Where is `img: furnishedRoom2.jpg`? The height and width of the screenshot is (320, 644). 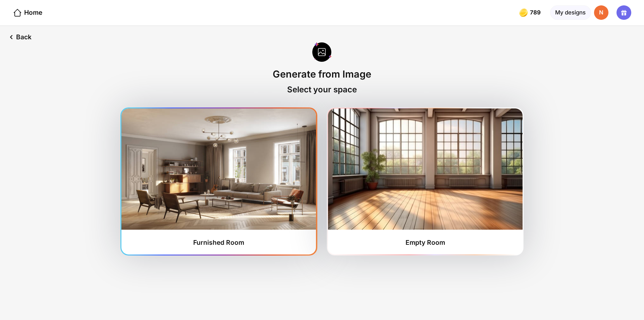 img: furnishedRoom2.jpg is located at coordinates (425, 169).